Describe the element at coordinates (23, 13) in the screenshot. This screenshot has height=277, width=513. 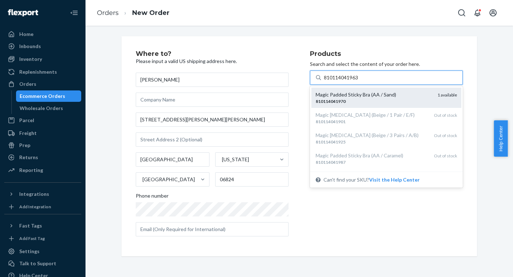
I see `img: Flexport logo` at that location.